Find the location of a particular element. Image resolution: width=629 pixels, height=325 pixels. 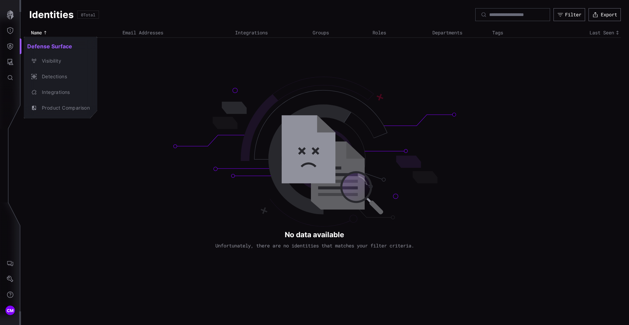

a: Detections is located at coordinates (61, 77).